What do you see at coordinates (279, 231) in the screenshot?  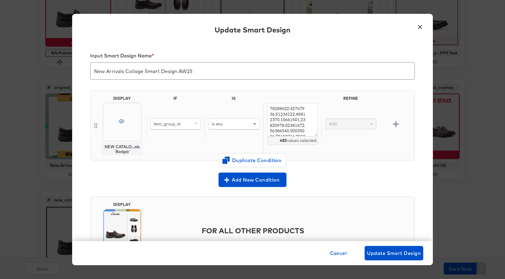 I see `div: FOR ALL OTHER PRODUCTS` at bounding box center [279, 231].